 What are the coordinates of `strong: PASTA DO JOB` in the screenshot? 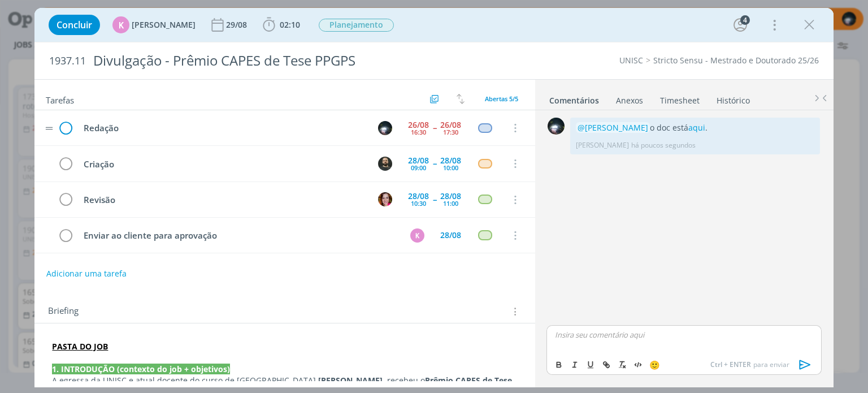 It's located at (80, 346).